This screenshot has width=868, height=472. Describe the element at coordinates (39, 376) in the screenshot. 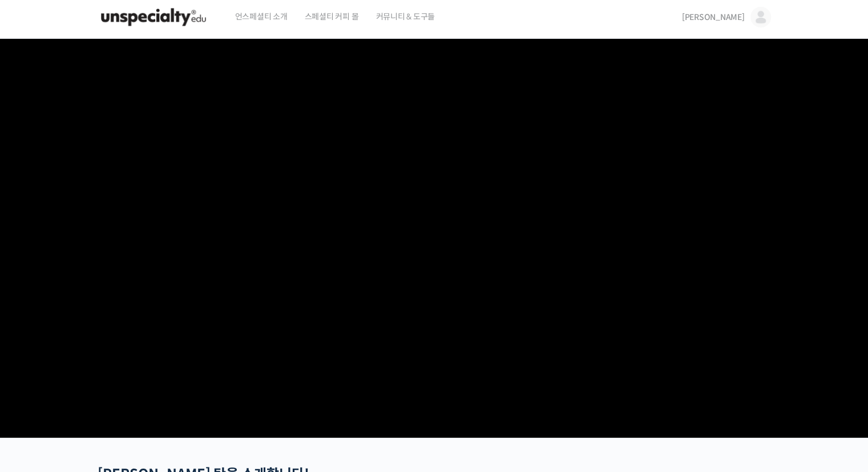

I see `a: 홈` at that location.